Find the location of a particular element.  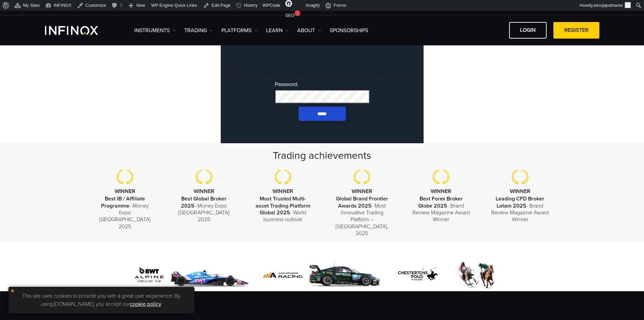

h2: Trading achievements is located at coordinates (322, 156).